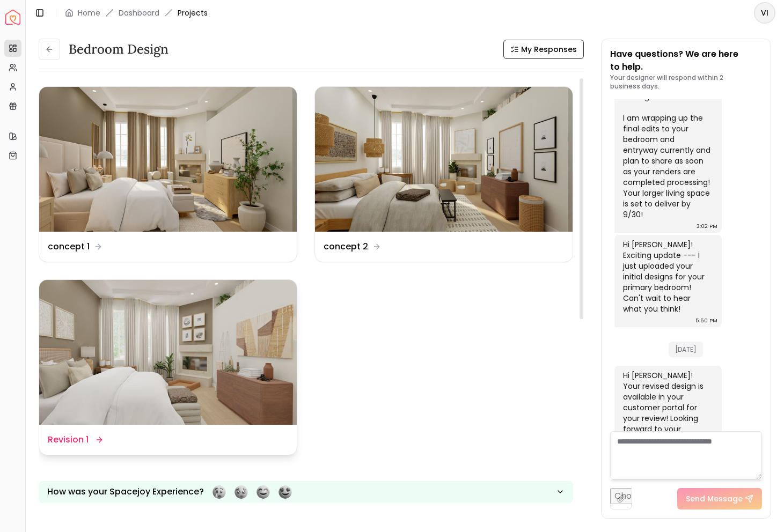 The height and width of the screenshot is (532, 784). Describe the element at coordinates (686, 82) in the screenshot. I see `p: Your designer will respond within 2 business days.` at that location.